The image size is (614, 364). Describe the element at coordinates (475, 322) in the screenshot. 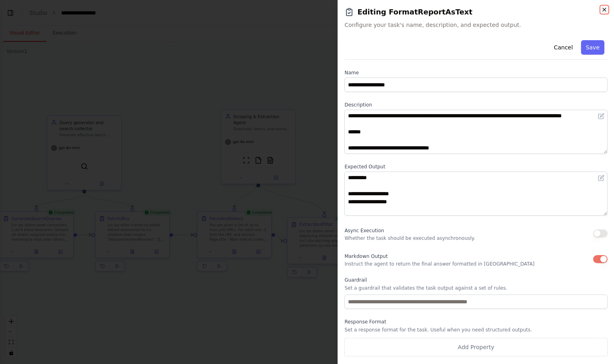

I see `label: Response Format` at that location.